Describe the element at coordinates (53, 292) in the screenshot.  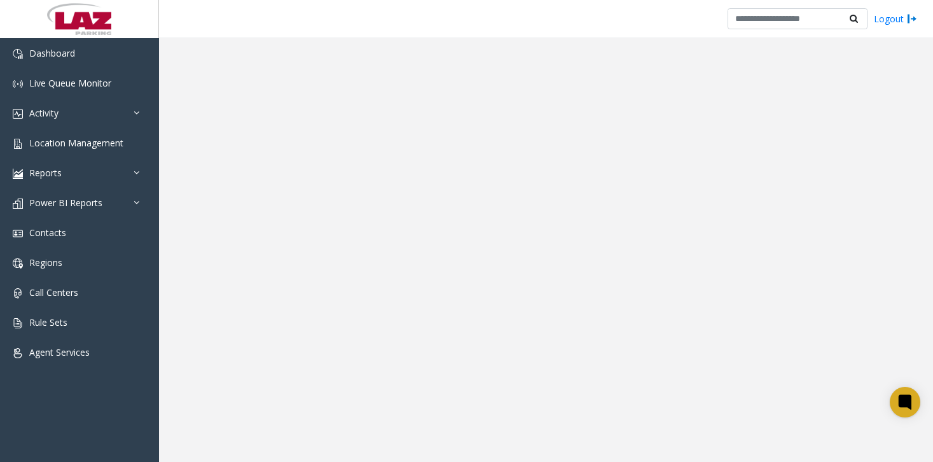
I see `span: Call Centers` at that location.